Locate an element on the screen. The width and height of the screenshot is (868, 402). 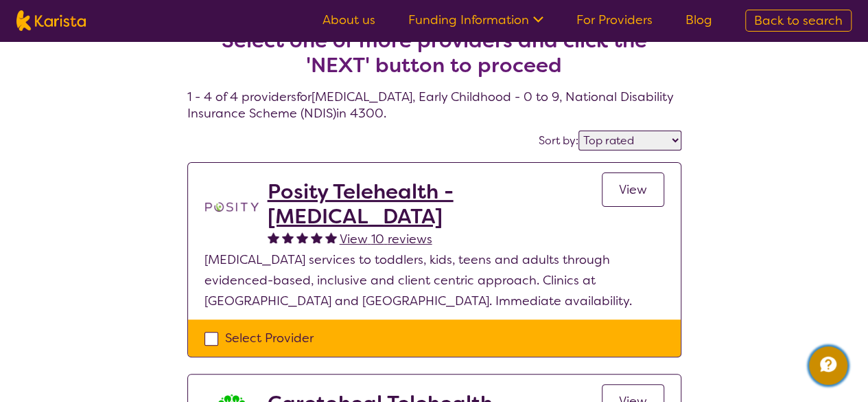
button: Channel Menu is located at coordinates (828, 365).